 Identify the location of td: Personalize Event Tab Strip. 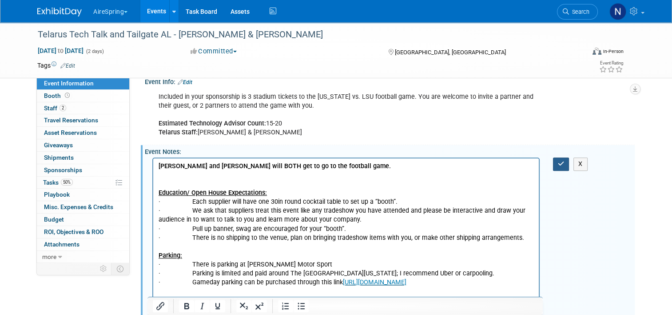
(104, 268).